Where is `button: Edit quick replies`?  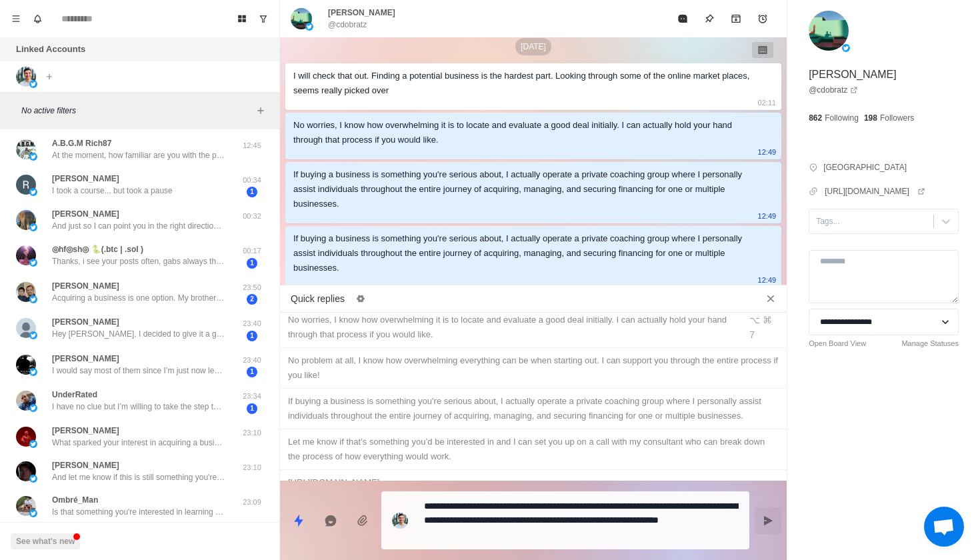
button: Edit quick replies is located at coordinates (361, 299).